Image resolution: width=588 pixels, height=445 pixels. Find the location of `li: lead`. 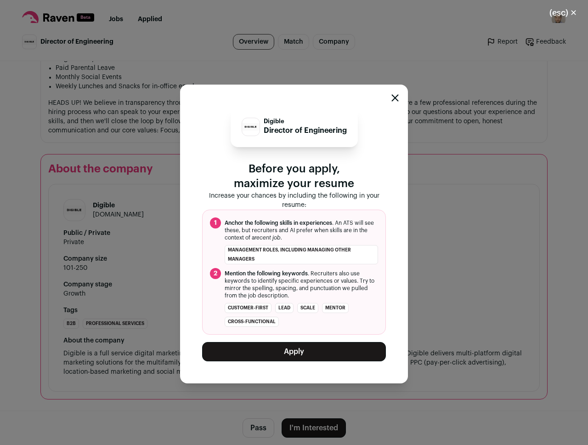

li: lead is located at coordinates (284, 308).